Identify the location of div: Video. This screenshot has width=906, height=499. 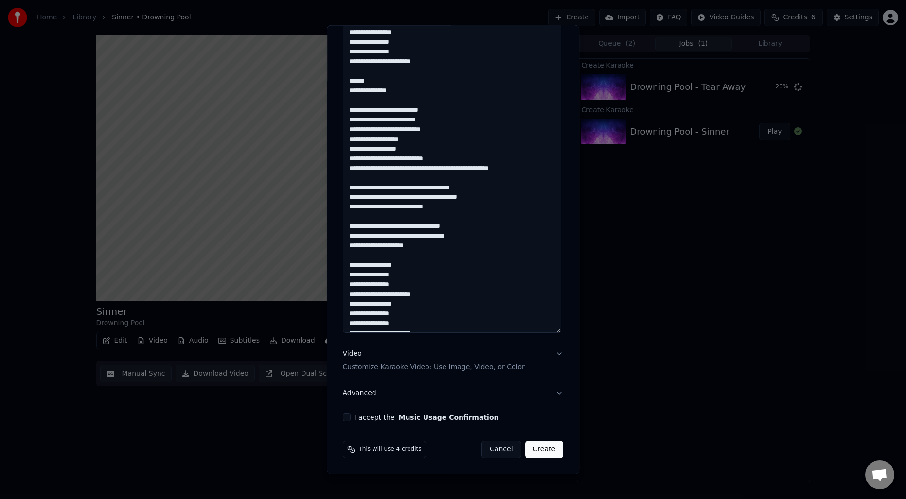
(434, 361).